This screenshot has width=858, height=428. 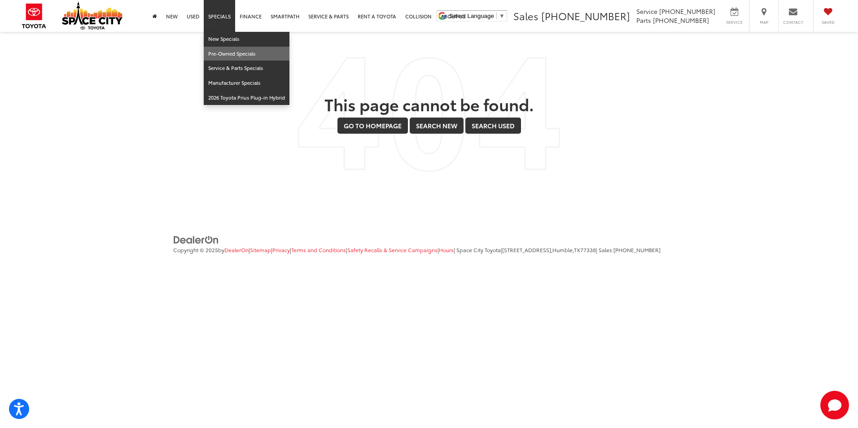 What do you see at coordinates (477, 16) in the screenshot?
I see `a: Select Language​` at bounding box center [477, 16].